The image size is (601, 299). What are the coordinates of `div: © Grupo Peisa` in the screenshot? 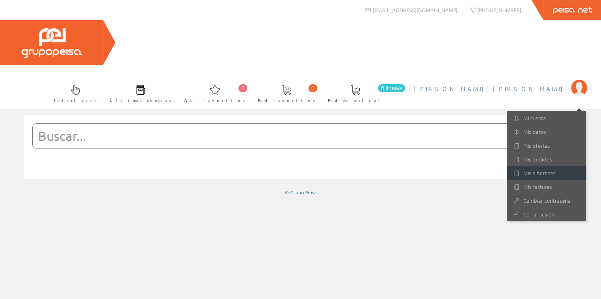 It's located at (300, 192).